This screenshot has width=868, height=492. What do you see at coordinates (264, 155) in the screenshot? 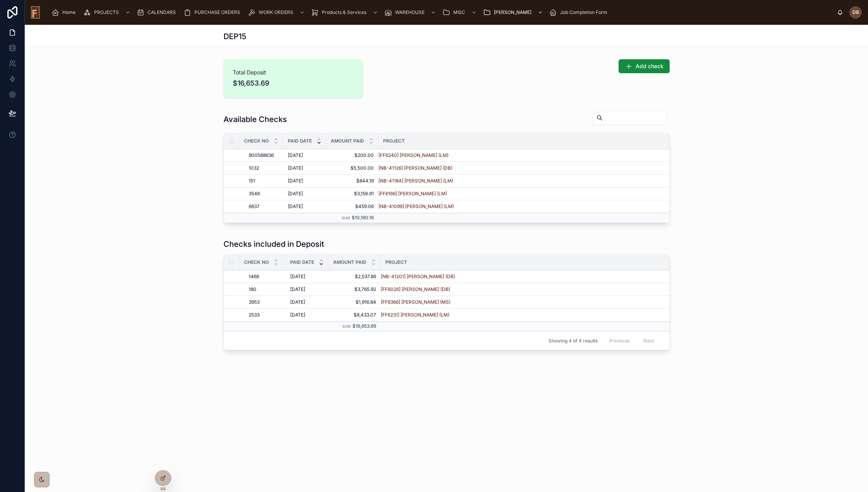
I see `a: 900588636` at bounding box center [264, 155].